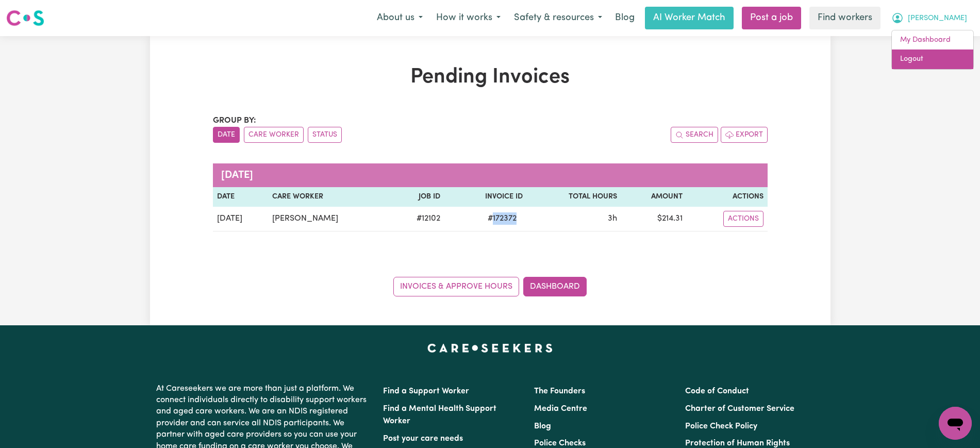  Describe the element at coordinates (573, 197) in the screenshot. I see `th: Total Hours` at that location.